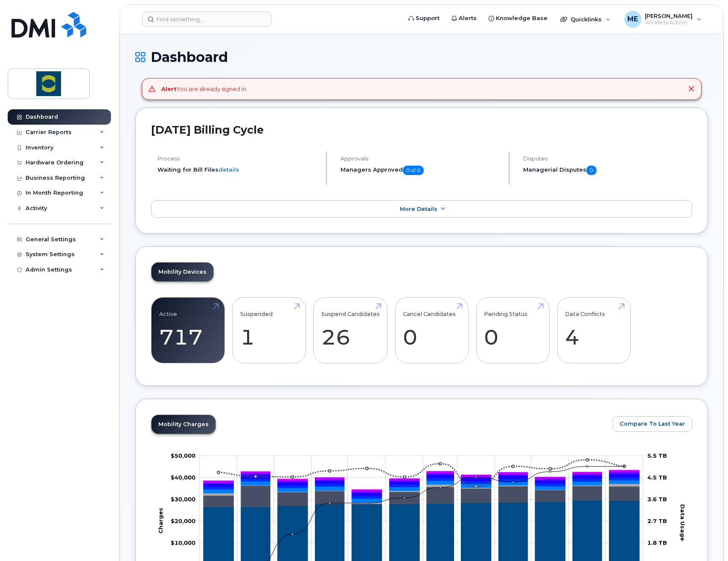  I want to click on h4: Process, so click(238, 158).